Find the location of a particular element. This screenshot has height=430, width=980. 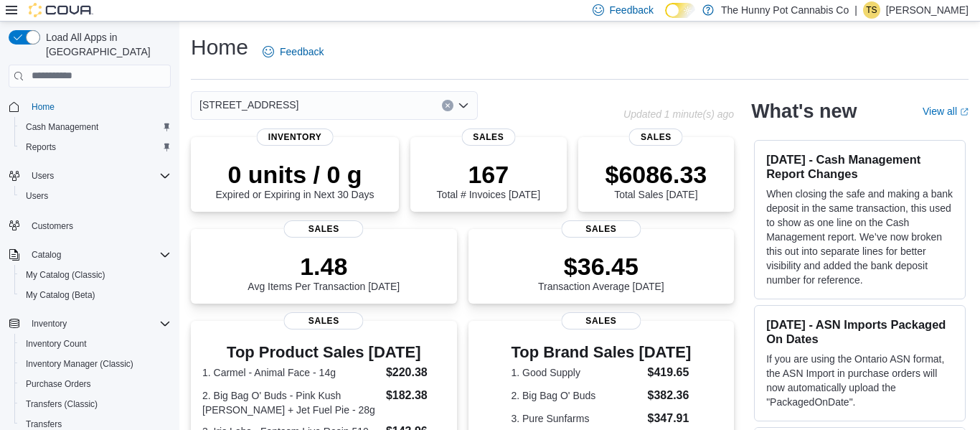

a: My Catalog (Beta) is located at coordinates (60, 295).